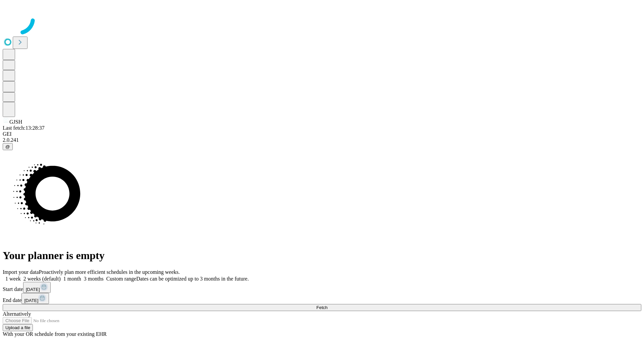  I want to click on span: Dates can be optimized up to 3 months in the future., so click(192, 278).